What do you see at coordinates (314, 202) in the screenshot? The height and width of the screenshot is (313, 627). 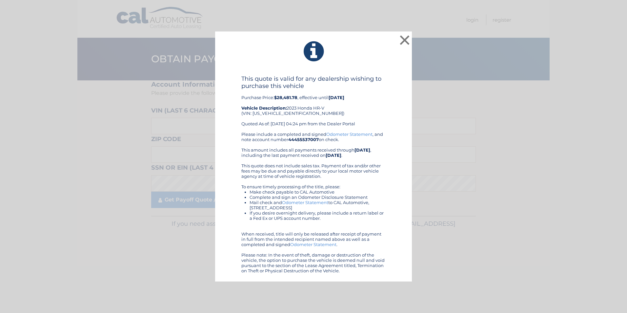 I see `div: Please include a completed and signed , and note account number on check. This amount includes al...` at bounding box center [314, 202].